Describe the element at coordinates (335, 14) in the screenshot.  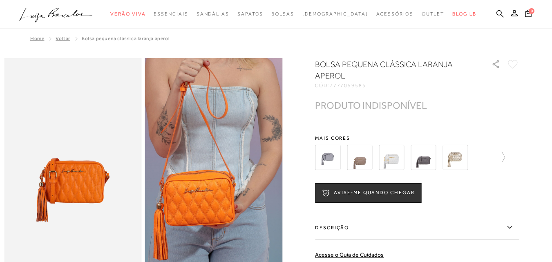
I see `a: noSubCategoriesText` at that location.